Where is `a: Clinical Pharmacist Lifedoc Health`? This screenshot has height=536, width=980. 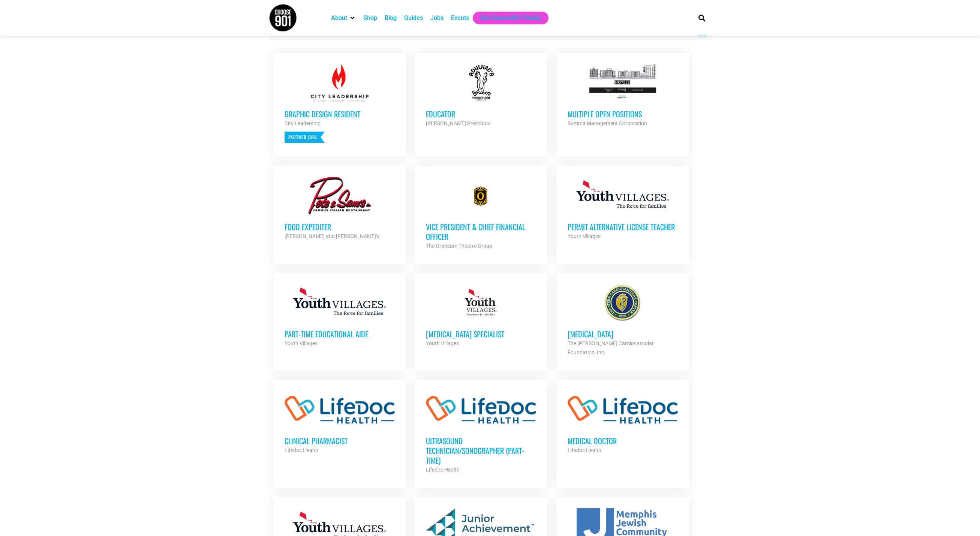 a: Clinical Pharmacist Lifedoc Health is located at coordinates (340, 423).